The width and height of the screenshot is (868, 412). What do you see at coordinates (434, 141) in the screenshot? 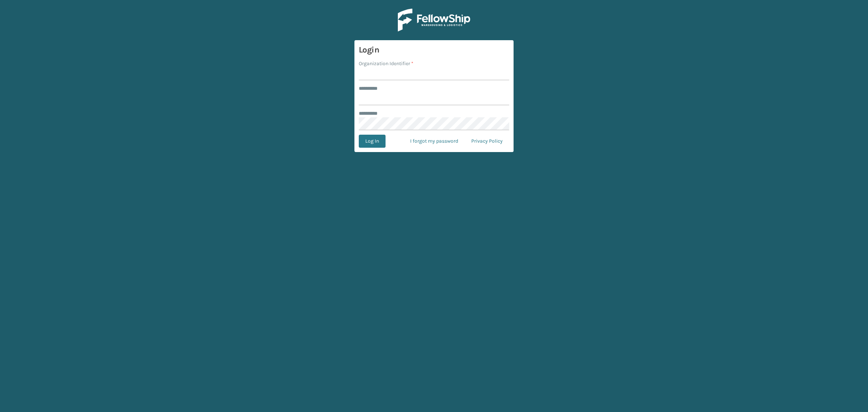
I see `a: I forgot my password` at bounding box center [434, 141].